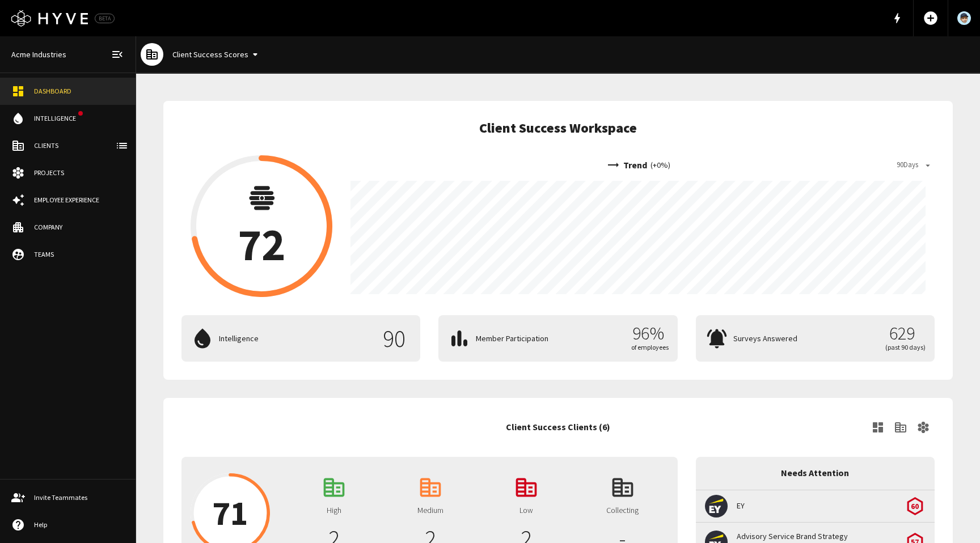 The height and width of the screenshot is (543, 980). What do you see at coordinates (295, 338) in the screenshot?
I see `p: Intelligence` at bounding box center [295, 338].